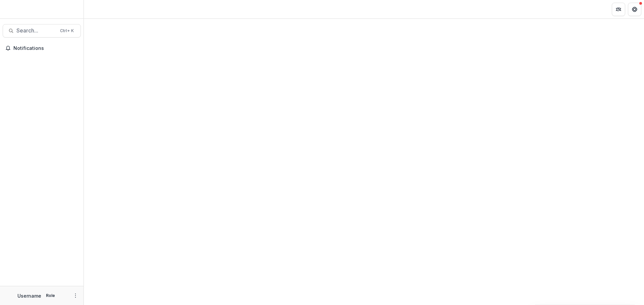 The width and height of the screenshot is (644, 305). What do you see at coordinates (51, 296) in the screenshot?
I see `p: Role` at bounding box center [51, 296].